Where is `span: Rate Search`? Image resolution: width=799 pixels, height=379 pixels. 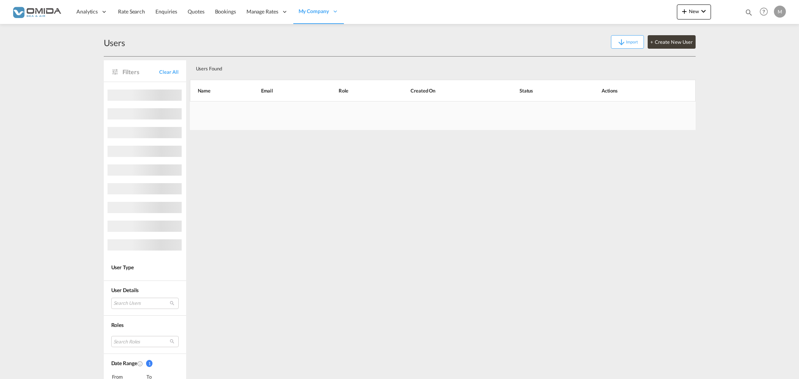
span: Rate Search is located at coordinates (131, 11).